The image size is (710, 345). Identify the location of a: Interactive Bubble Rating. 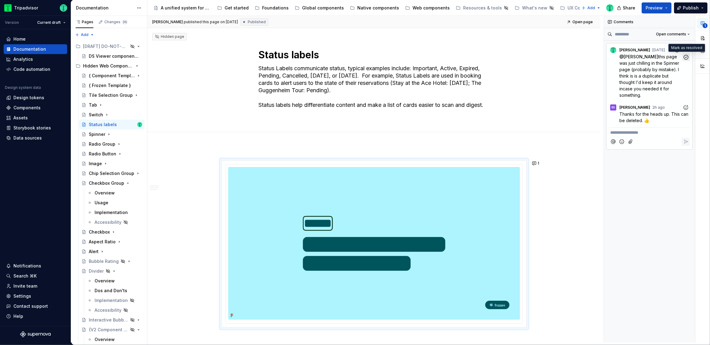
(112, 320).